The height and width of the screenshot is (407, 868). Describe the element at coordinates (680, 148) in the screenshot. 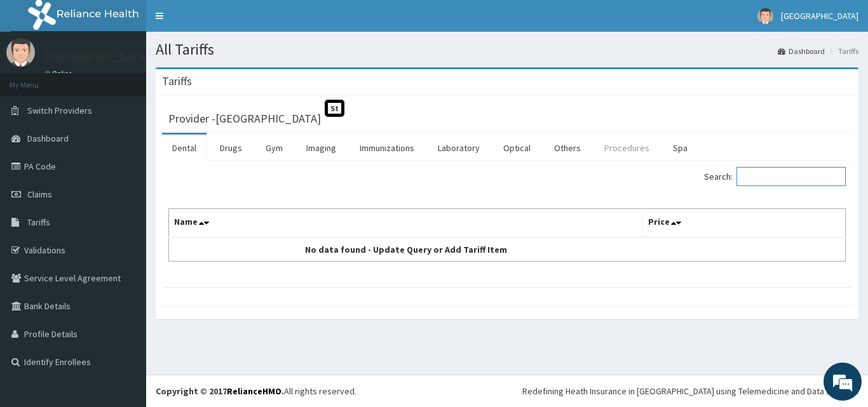

I see `a: Spa` at that location.